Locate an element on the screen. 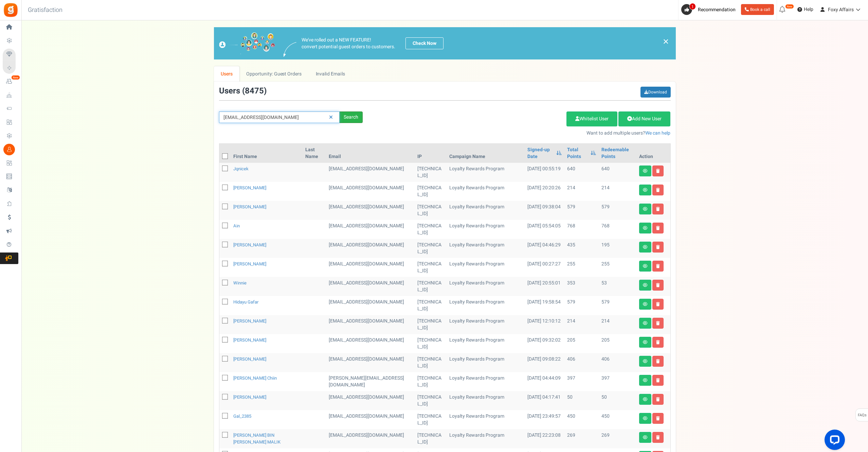  th: Action is located at coordinates (653, 153).